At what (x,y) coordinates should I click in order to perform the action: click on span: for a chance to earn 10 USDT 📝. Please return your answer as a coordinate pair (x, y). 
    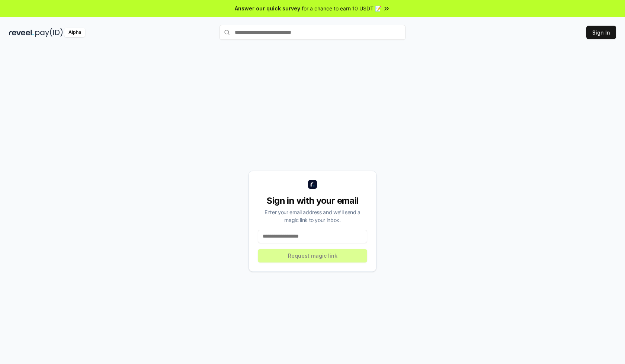
    Looking at the image, I should click on (342, 8).